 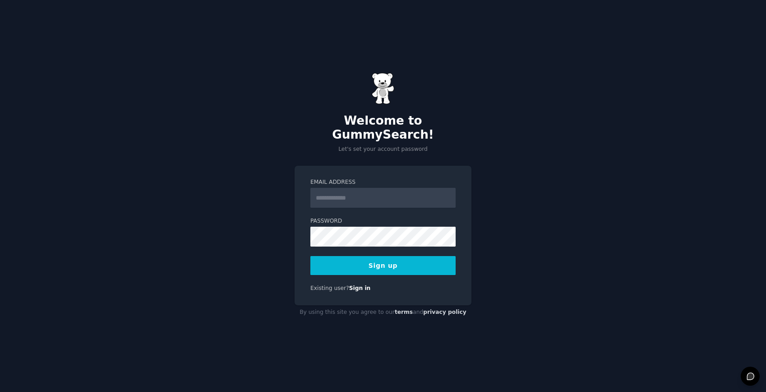 I want to click on div: By using this site you agree to our and, so click(x=383, y=312).